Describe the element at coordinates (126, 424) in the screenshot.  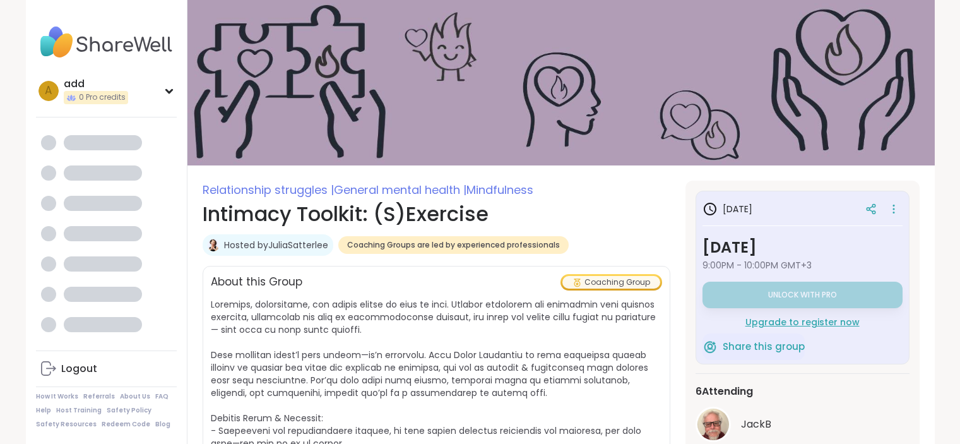
I see `a: Redeem Code` at that location.